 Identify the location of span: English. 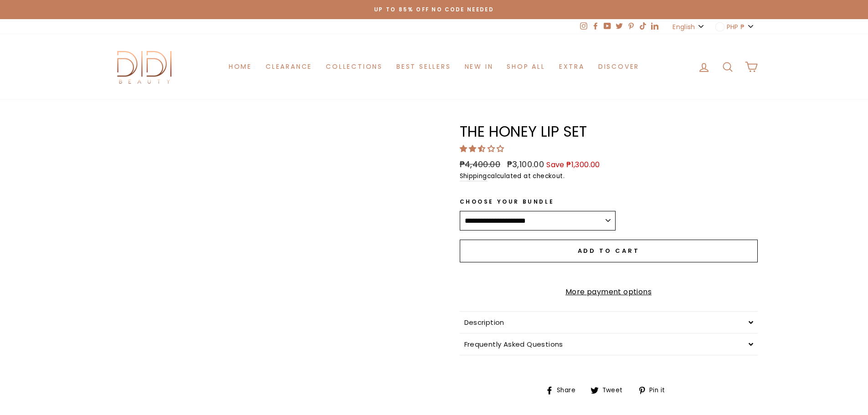
(683, 27).